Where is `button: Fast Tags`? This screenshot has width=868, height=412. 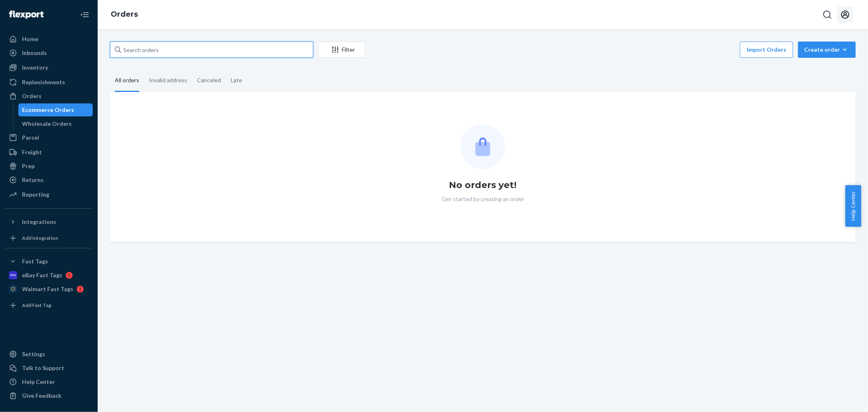 button: Fast Tags is located at coordinates (49, 261).